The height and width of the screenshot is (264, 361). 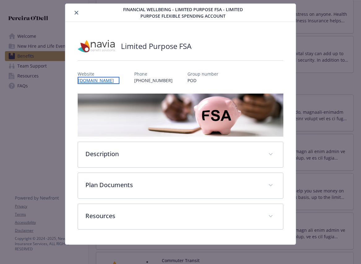 What do you see at coordinates (173, 154) in the screenshot?
I see `p: Description` at bounding box center [173, 154].